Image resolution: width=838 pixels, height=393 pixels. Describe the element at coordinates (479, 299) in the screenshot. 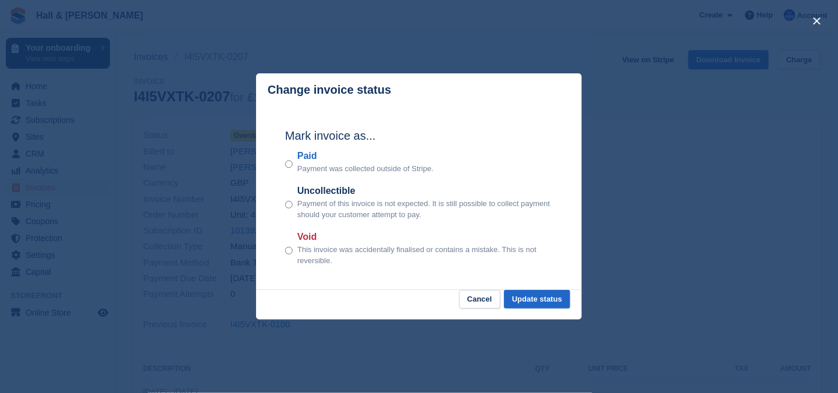

I see `button: Cancel` at that location.